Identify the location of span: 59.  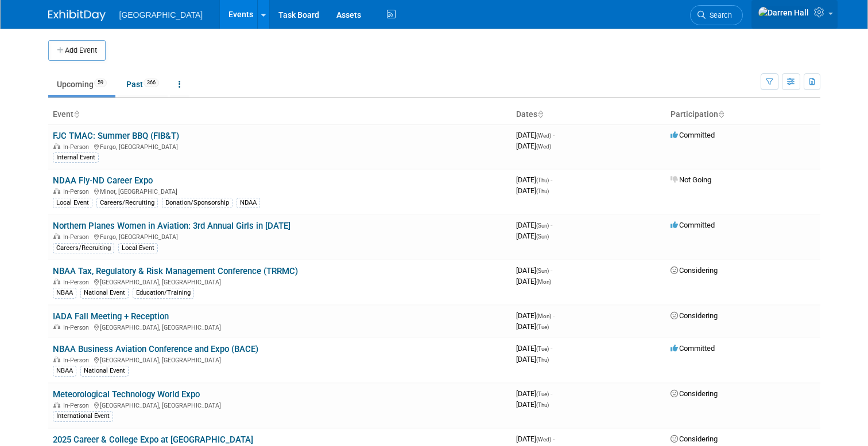
(100, 83).